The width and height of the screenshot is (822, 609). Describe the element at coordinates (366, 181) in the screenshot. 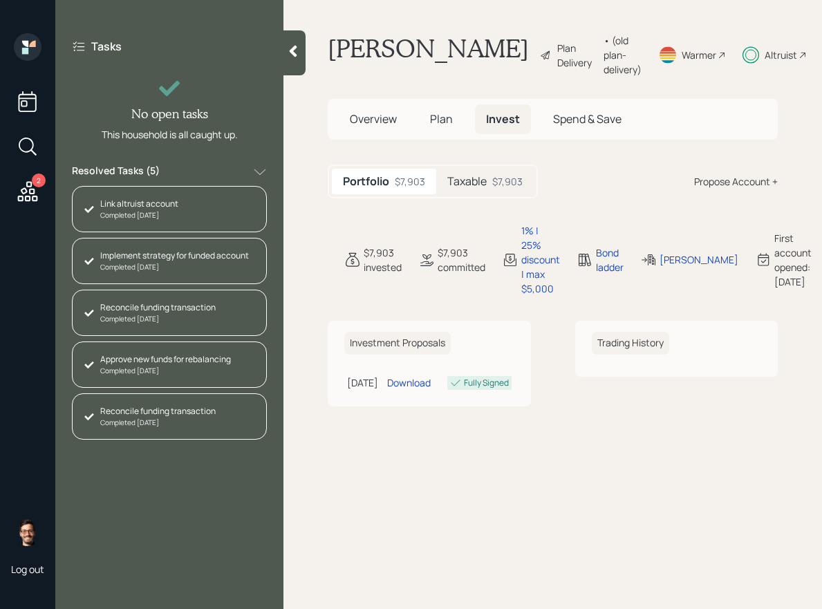

I see `h5: Portfolio` at that location.